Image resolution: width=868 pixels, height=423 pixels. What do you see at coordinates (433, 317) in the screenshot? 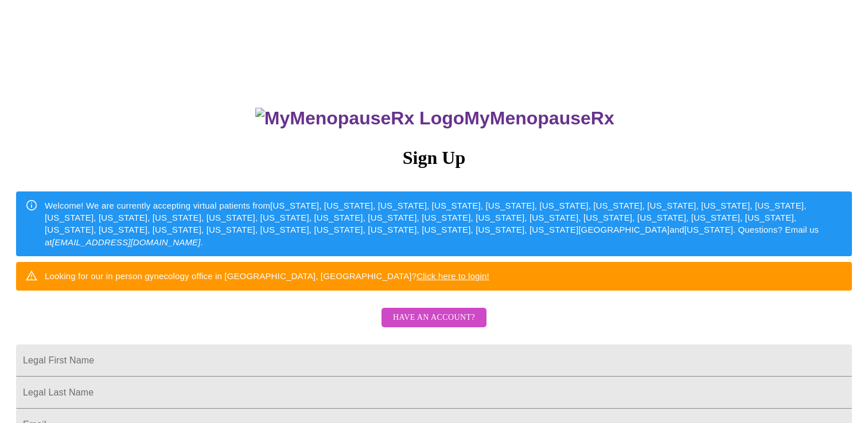
I see `span: Have an account?` at bounding box center [433, 317].